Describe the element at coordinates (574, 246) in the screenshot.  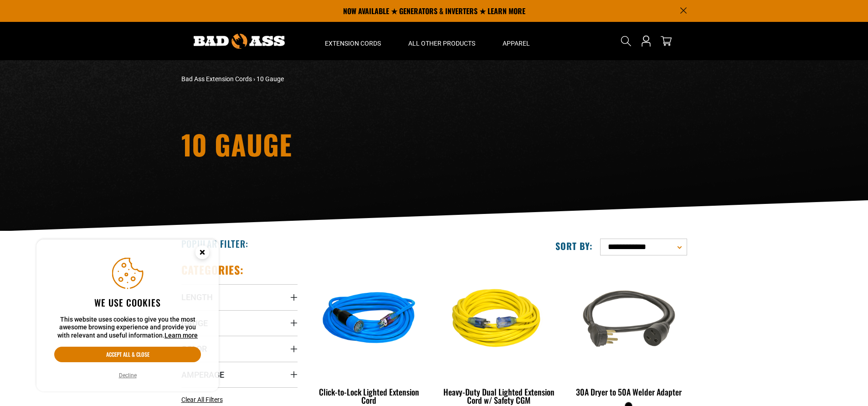
I see `label: Sort by:` at that location.